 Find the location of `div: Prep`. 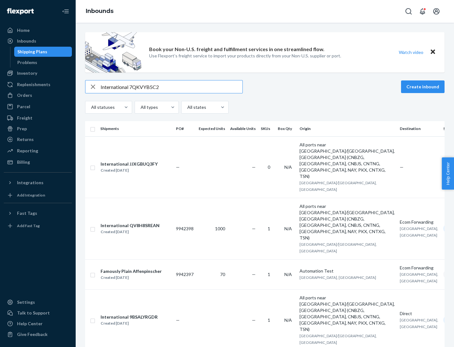

div: Prep is located at coordinates (22, 129).